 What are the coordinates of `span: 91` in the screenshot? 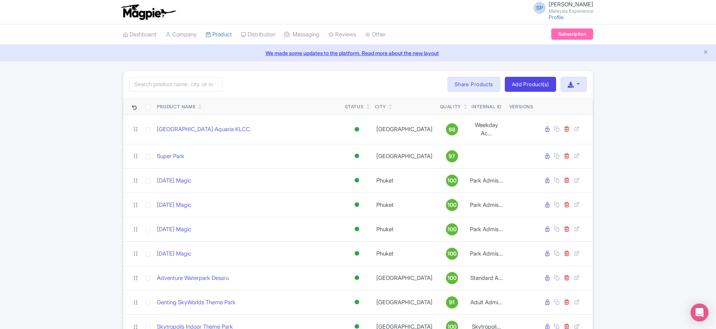 It's located at (452, 302).